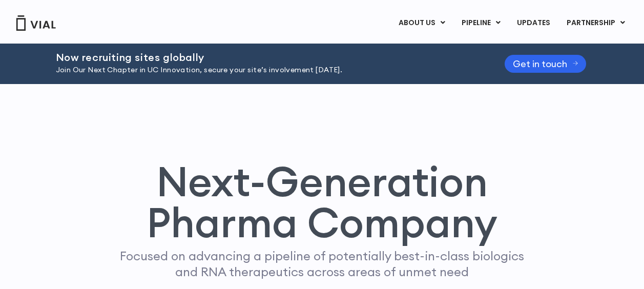 Image resolution: width=644 pixels, height=289 pixels. What do you see at coordinates (267, 57) in the screenshot?
I see `h2: Now recruiting sites globally` at bounding box center [267, 57].